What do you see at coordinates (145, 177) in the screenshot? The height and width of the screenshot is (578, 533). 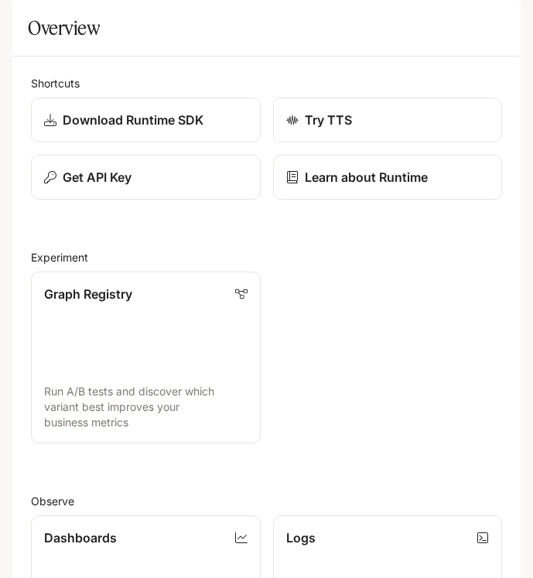 I see `button: Get API Key` at bounding box center [145, 177].